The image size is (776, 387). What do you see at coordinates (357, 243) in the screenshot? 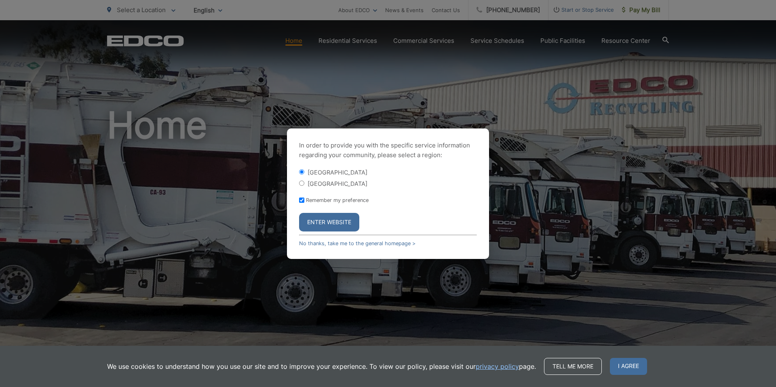
I see `a: No thanks, take me to the general homepage >` at bounding box center [357, 243].